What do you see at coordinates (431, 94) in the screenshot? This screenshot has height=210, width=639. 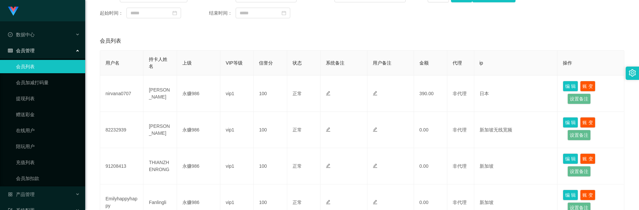 I see `td: 390.00` at bounding box center [431, 94].